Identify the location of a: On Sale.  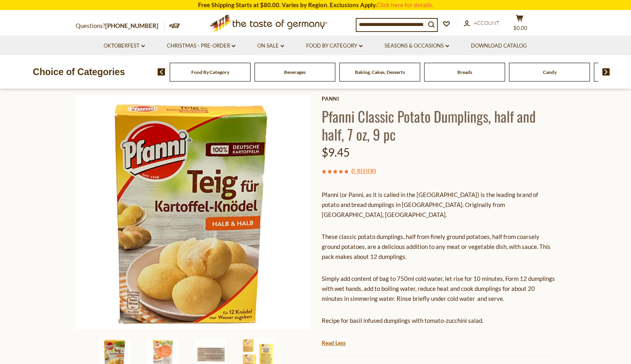
(270, 46).